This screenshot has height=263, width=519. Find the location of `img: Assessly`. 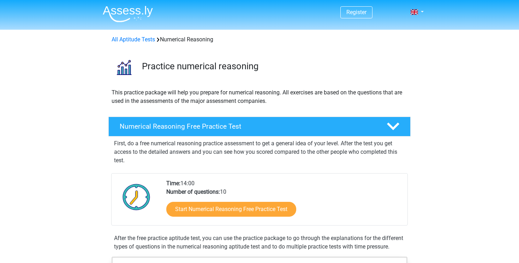

img: Assessly is located at coordinates (128, 14).